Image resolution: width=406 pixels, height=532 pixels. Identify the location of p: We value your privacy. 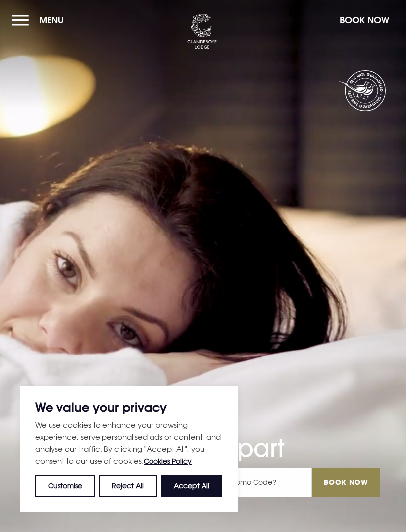
(129, 407).